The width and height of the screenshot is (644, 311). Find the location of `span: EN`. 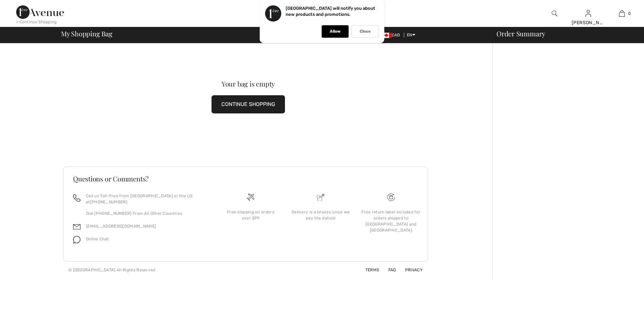

span: EN is located at coordinates (411, 35).